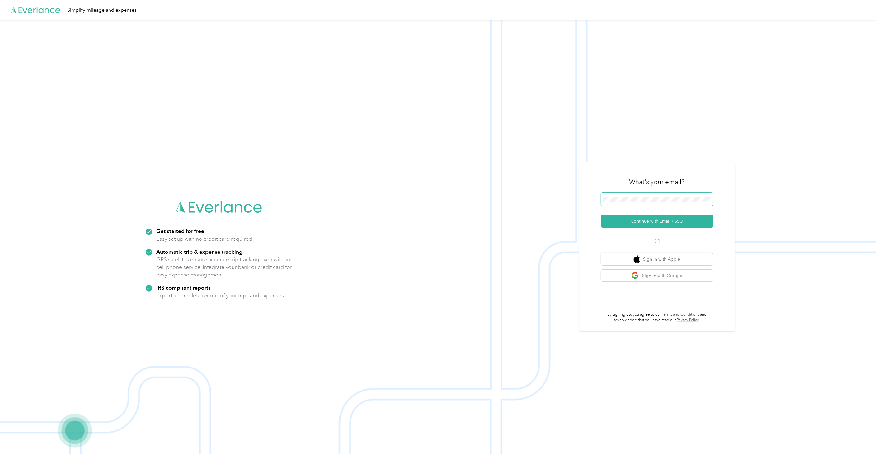 The width and height of the screenshot is (879, 454). I want to click on button: Continue with Email / SSO, so click(657, 221).